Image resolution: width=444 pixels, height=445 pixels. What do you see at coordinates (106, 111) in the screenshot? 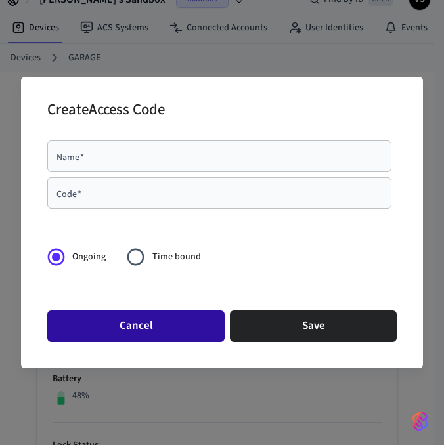
I see `h2: Create Access Code` at bounding box center [106, 111].